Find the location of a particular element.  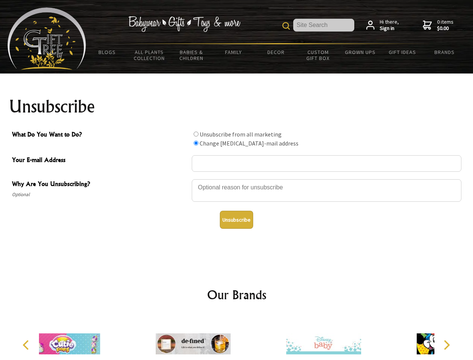

span: Hi there, is located at coordinates (389, 25).